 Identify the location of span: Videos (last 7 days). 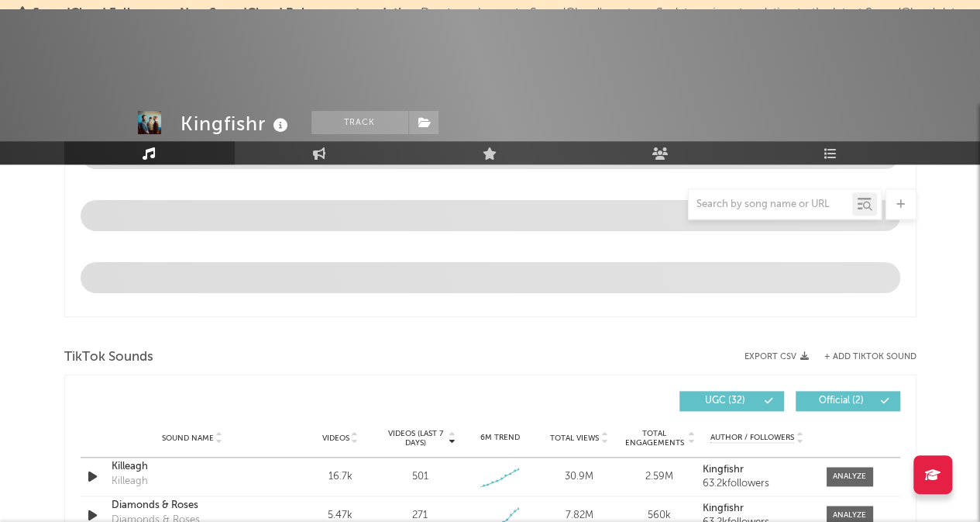
(415, 438).